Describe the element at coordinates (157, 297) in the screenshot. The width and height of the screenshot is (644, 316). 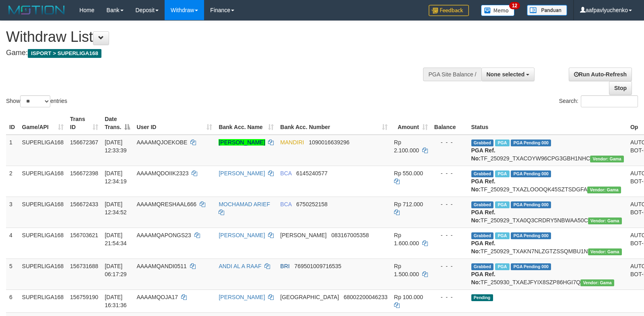
I see `span: AAAAMQOJA17` at that location.